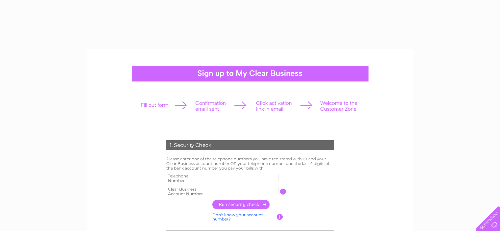 This screenshot has width=500, height=231. Describe the element at coordinates (250, 145) in the screenshot. I see `div: 1. Security Check` at that location.